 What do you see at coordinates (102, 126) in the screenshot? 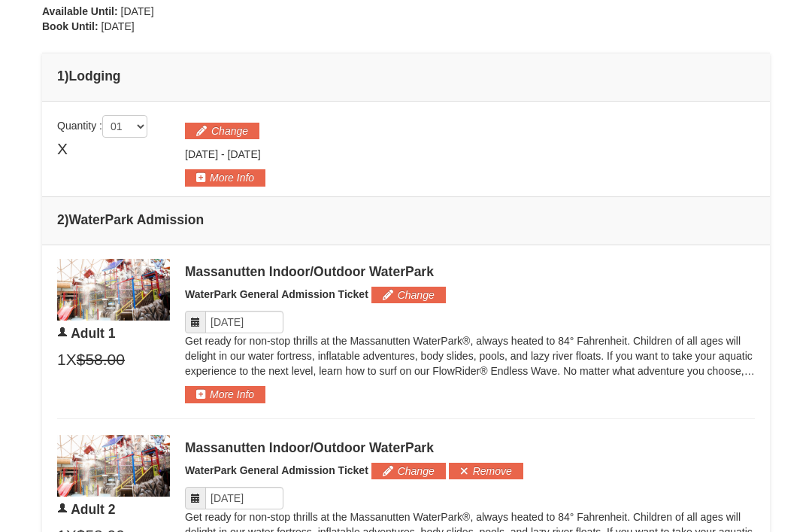
I see `span: Quantity :` at bounding box center [102, 126].